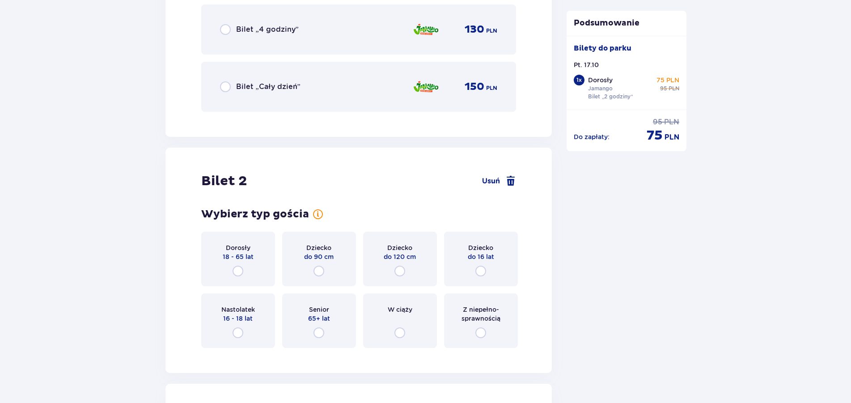 This screenshot has width=851, height=403. What do you see at coordinates (319, 310) in the screenshot?
I see `p: Senior` at bounding box center [319, 310].